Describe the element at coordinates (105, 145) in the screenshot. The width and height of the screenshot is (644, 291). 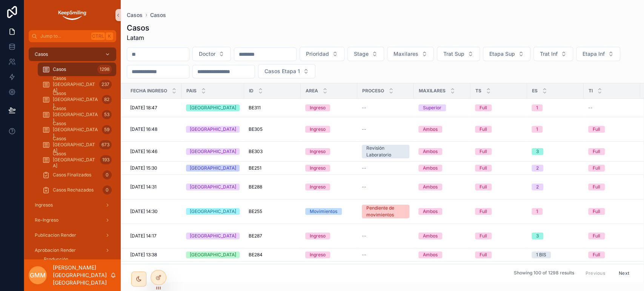
I see `div: 673` at that location.